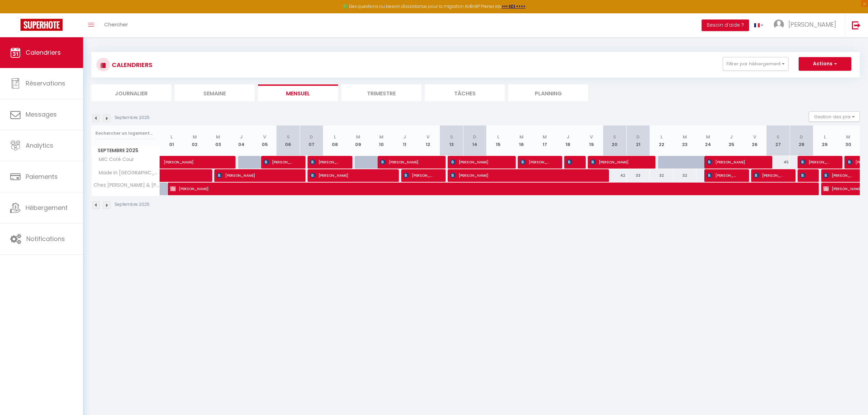 This screenshot has height=415, width=868. I want to click on th: 29, so click(825, 140).